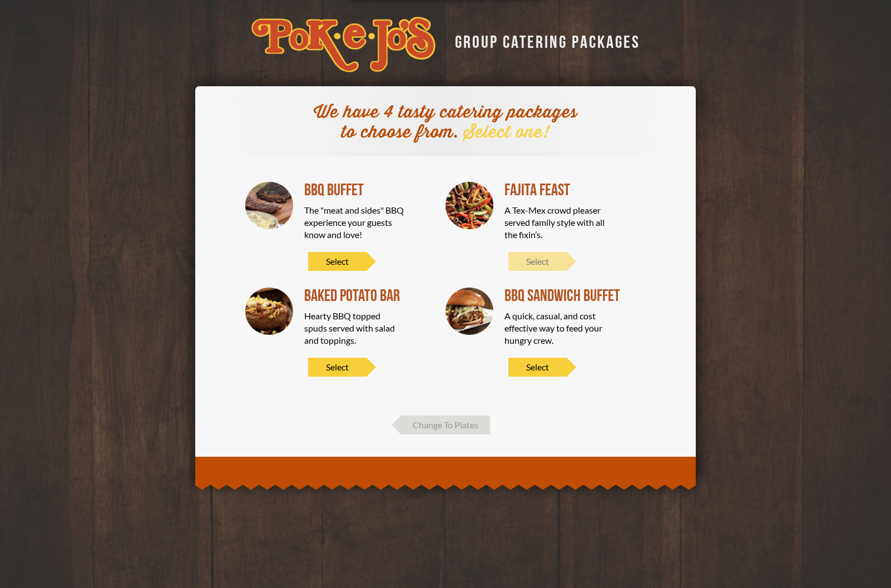 Image resolution: width=891 pixels, height=588 pixels. What do you see at coordinates (354, 328) in the screenshot?
I see `div: Hearty BBQ topped spuds served with salad and toppings.` at bounding box center [354, 328].